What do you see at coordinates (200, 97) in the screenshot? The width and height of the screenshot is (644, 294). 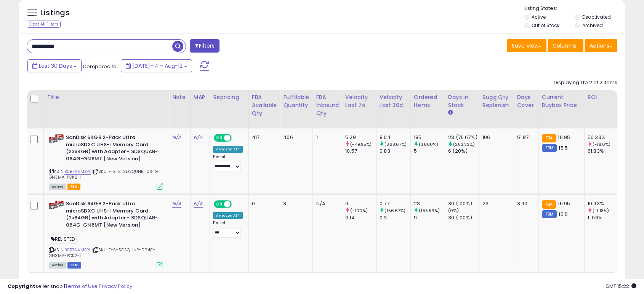 I see `div: MAP` at bounding box center [200, 97].